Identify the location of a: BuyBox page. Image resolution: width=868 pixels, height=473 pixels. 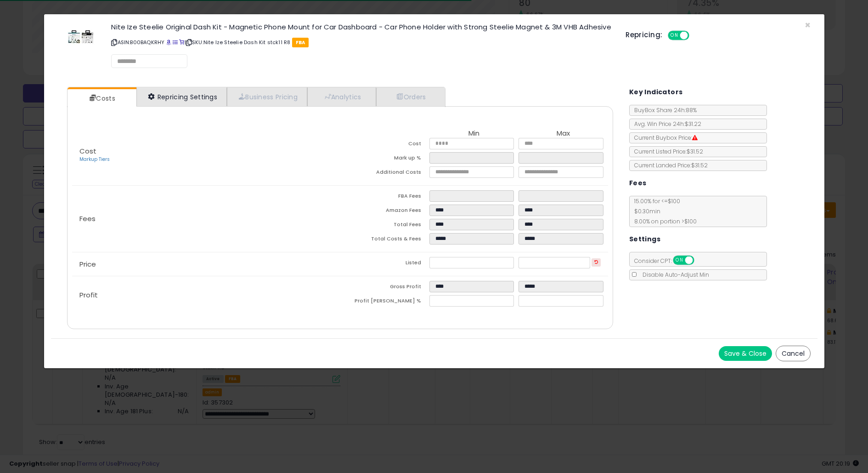
(168, 42).